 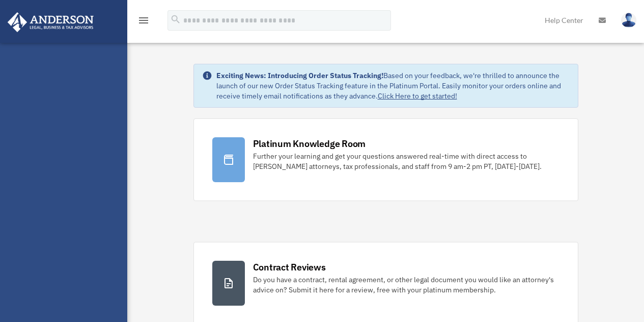 What do you see at coordinates (175, 20) in the screenshot?
I see `i: search` at bounding box center [175, 20].